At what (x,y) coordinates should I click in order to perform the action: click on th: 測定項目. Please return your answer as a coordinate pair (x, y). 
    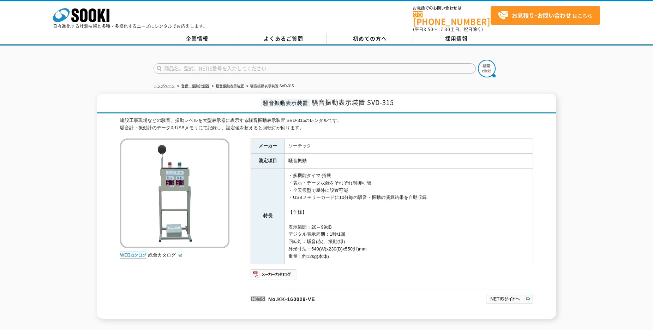
    Looking at the image, I should click on (268, 161).